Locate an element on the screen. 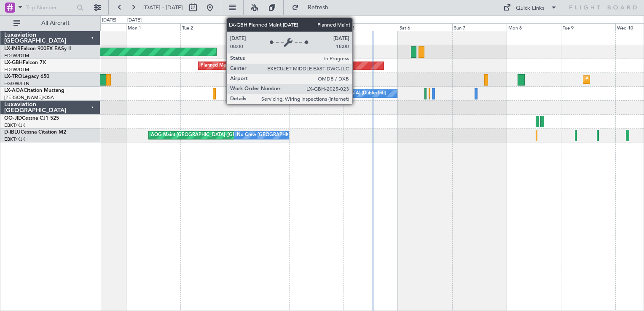  span: All Aircraft is located at coordinates (55, 23).